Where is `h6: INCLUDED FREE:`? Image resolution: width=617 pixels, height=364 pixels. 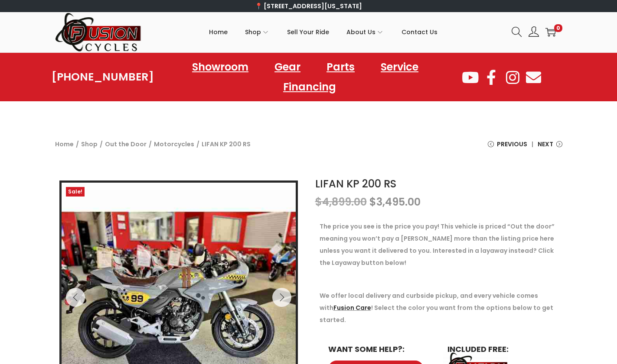 h6: INCLUDED FREE: is located at coordinates (498, 349).